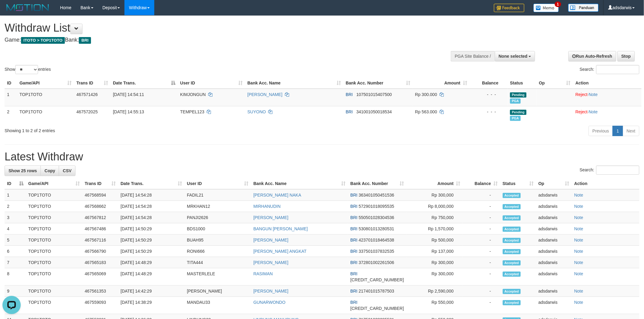 The width and height of the screenshot is (644, 319). What do you see at coordinates (218, 305) in the screenshot?
I see `td: MANDAU33` at bounding box center [218, 305].